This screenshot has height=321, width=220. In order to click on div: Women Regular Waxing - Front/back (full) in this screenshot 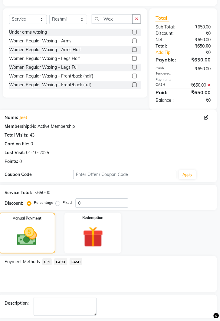, I will do `click(50, 85)`.